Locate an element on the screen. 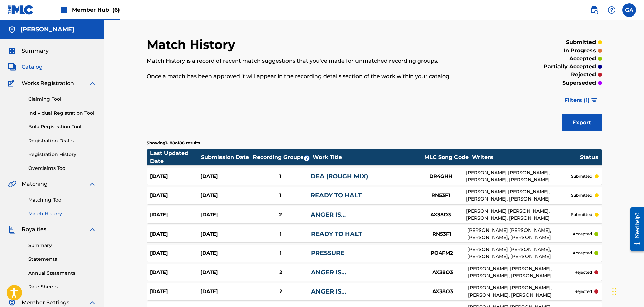 Image resolution: width=644 pixels, height=307 pixels. div: 2 is located at coordinates (281, 215).